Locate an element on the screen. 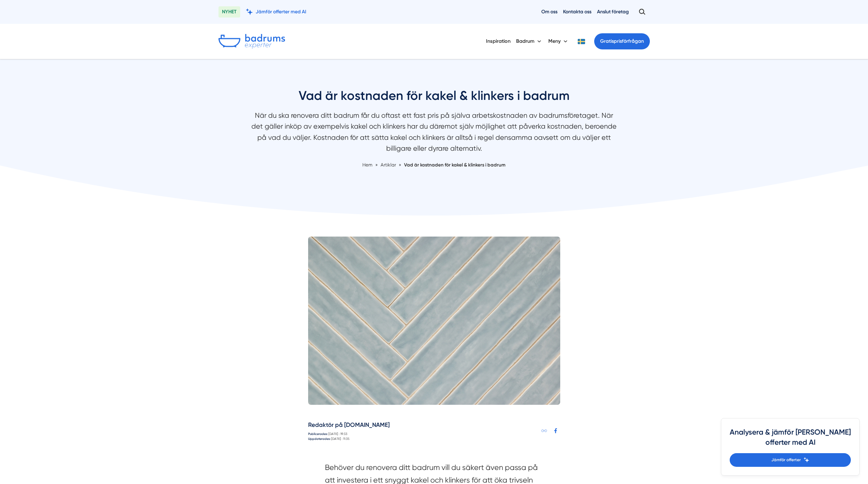  a: Kontakta oss is located at coordinates (577, 11).